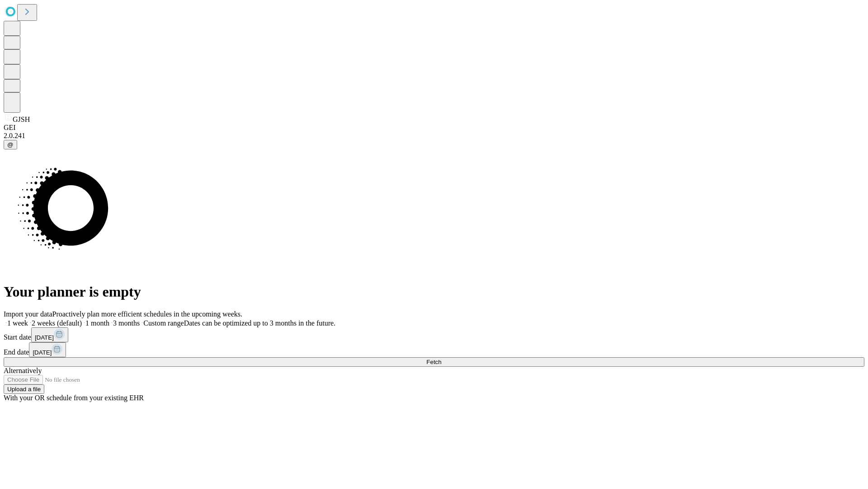 The image size is (868, 489). I want to click on span: 3 months, so click(126, 322).